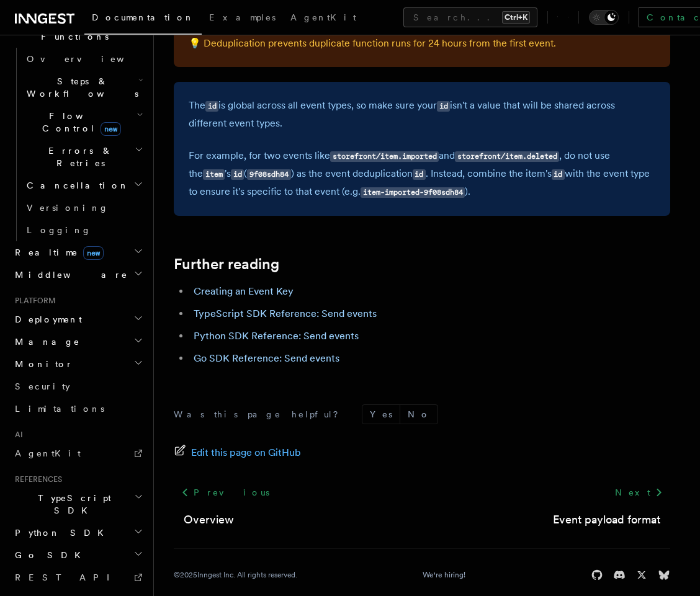 The height and width of the screenshot is (596, 700). What do you see at coordinates (84, 230) in the screenshot?
I see `a: Logging` at bounding box center [84, 230].